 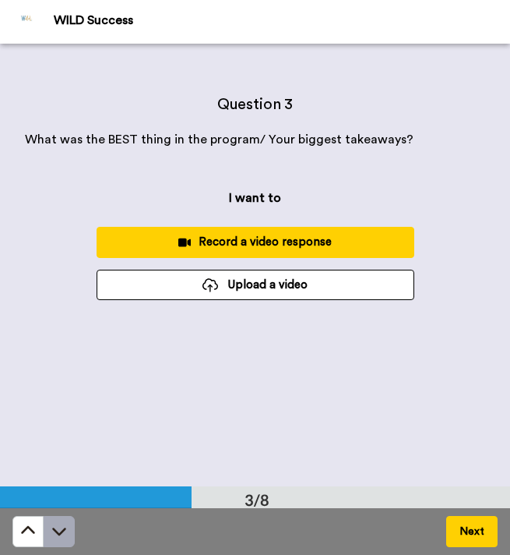 What do you see at coordinates (256, 284) in the screenshot?
I see `button: Upload a video` at bounding box center [256, 284].